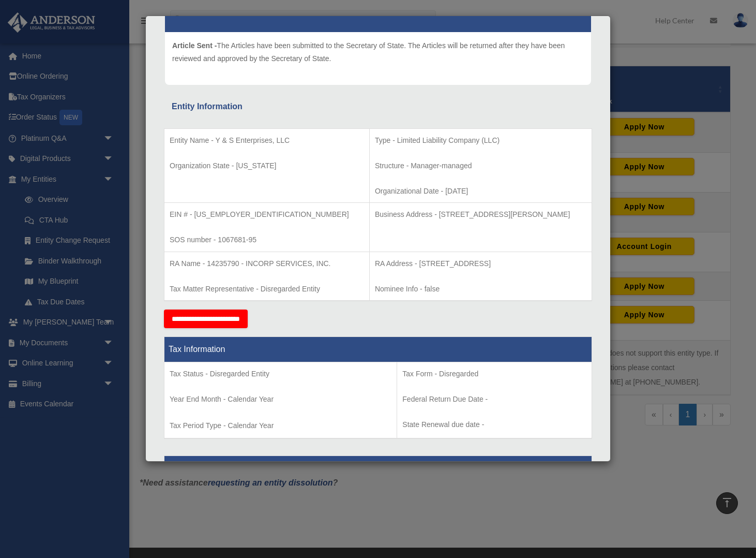 The width and height of the screenshot is (756, 558). What do you see at coordinates (267, 140) in the screenshot?
I see `p: Entity Name - Y & S Enterprises, LLC` at bounding box center [267, 140].